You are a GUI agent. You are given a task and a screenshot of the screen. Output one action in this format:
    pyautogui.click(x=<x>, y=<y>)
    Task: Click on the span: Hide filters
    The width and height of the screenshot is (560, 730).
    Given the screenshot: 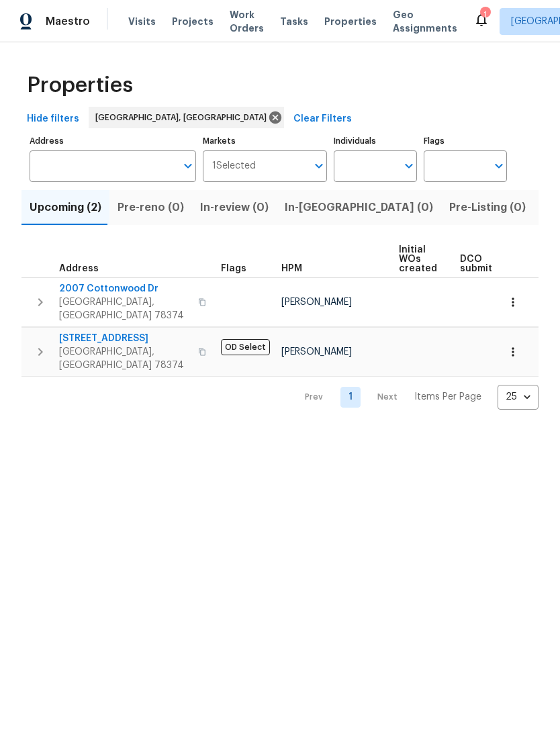 What is the action you would take?
    pyautogui.click(x=53, y=119)
    